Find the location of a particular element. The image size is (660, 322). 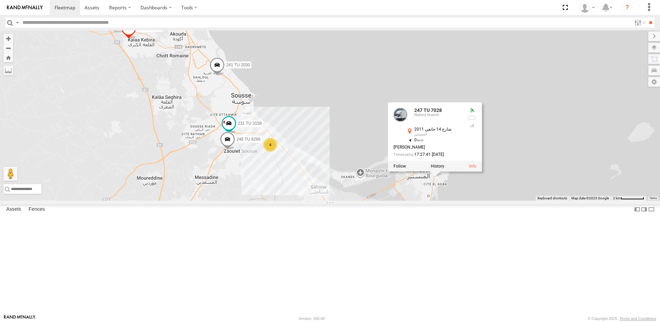

span: 241 TU 2030 is located at coordinates (238, 65).